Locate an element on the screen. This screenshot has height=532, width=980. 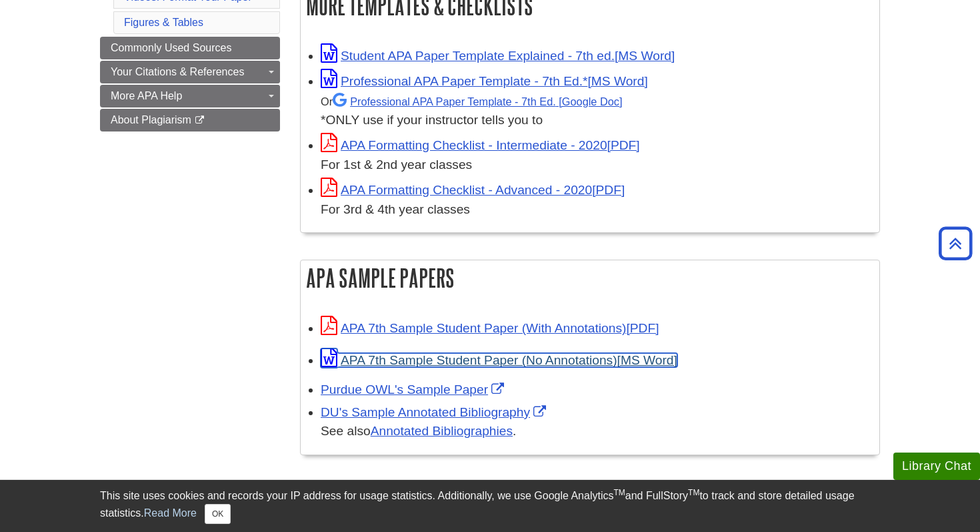
a: Back to Top is located at coordinates (956, 243).